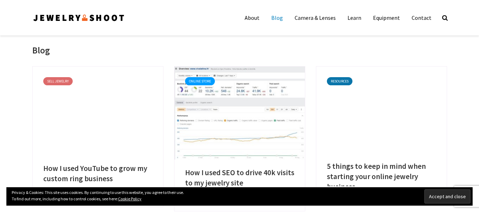 This screenshot has height=212, width=479. What do you see at coordinates (200, 81) in the screenshot?
I see `a: Online Store` at bounding box center [200, 81].